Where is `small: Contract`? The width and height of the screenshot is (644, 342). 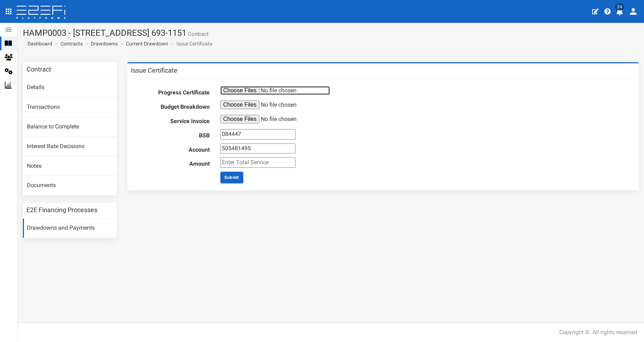 small: Contract is located at coordinates (197, 34).